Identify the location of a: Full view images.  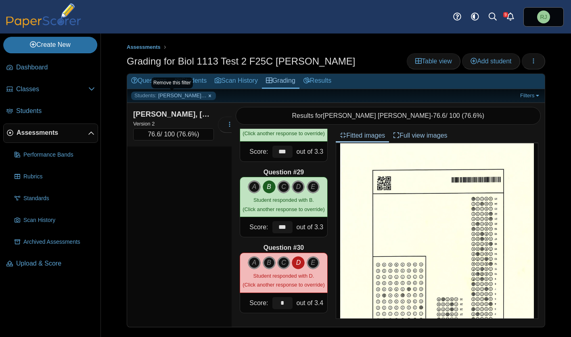
(420, 136).